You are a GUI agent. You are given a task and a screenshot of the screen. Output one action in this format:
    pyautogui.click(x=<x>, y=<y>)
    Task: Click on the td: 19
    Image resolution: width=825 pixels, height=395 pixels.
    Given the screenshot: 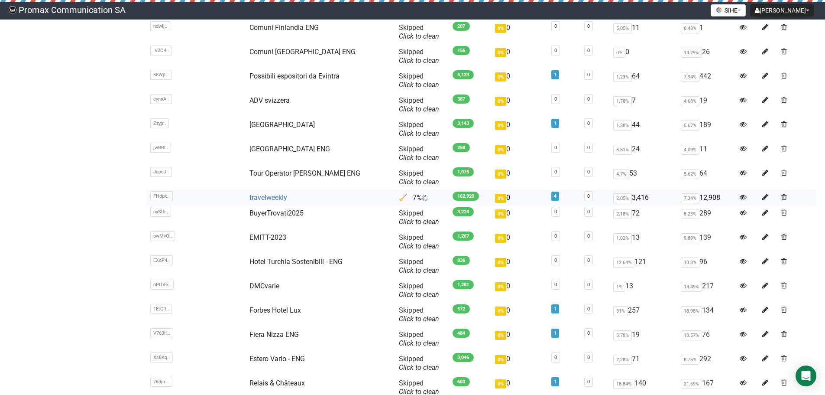 What is the action you would take?
    pyautogui.click(x=644, y=339)
    